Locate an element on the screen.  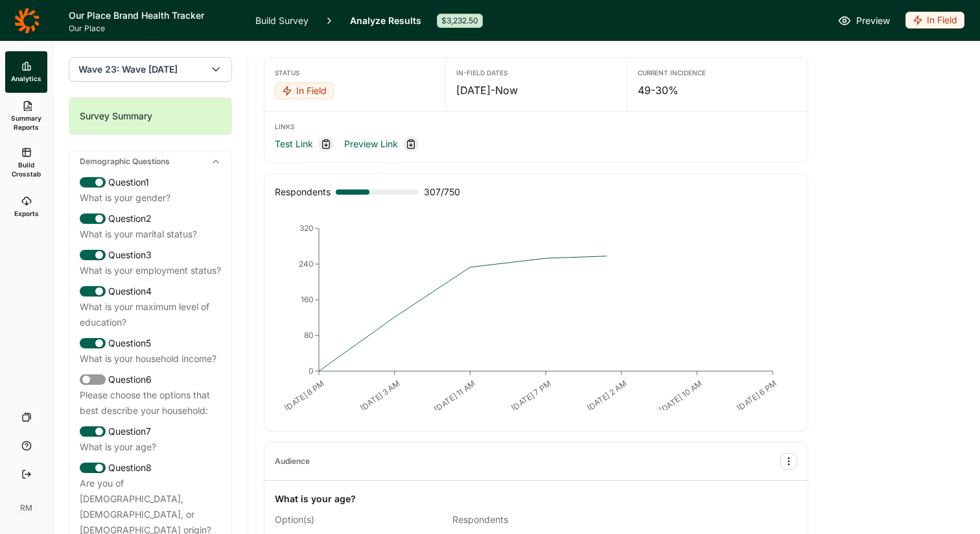
div: Question 2 is located at coordinates (151, 218).